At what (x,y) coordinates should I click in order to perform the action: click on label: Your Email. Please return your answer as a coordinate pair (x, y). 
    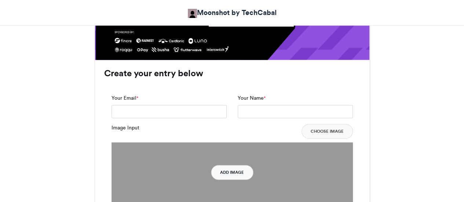
    Looking at the image, I should click on (125, 98).